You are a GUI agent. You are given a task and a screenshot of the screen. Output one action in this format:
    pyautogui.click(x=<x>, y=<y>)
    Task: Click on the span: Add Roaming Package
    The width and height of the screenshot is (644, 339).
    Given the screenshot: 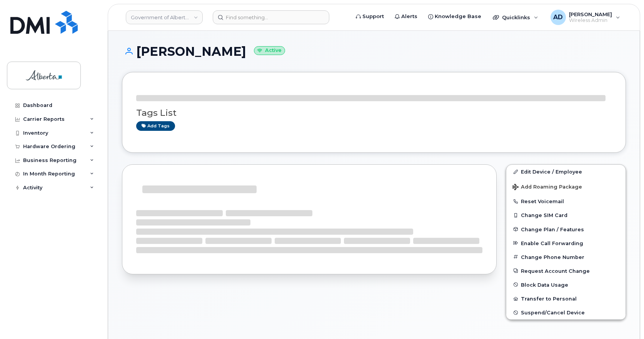 What is the action you would take?
    pyautogui.click(x=547, y=187)
    